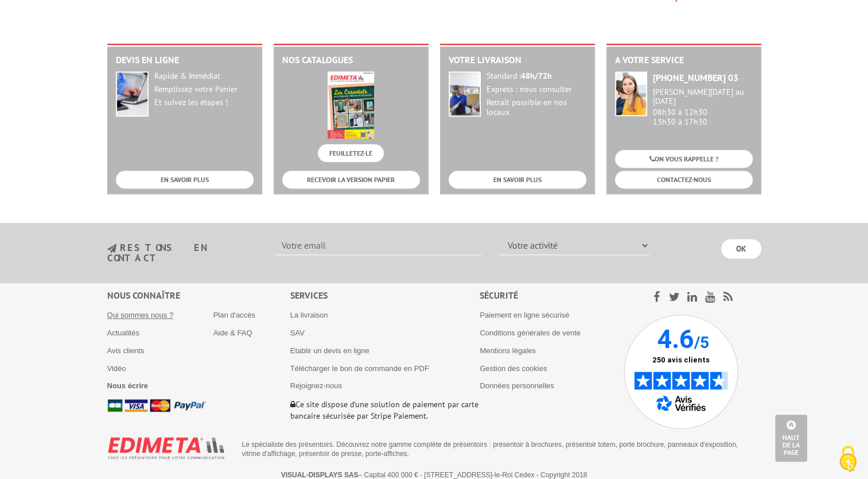 This screenshot has height=479, width=868. Describe the element at coordinates (848, 459) in the screenshot. I see `img: Cookies (fenêtre modale)` at that location.